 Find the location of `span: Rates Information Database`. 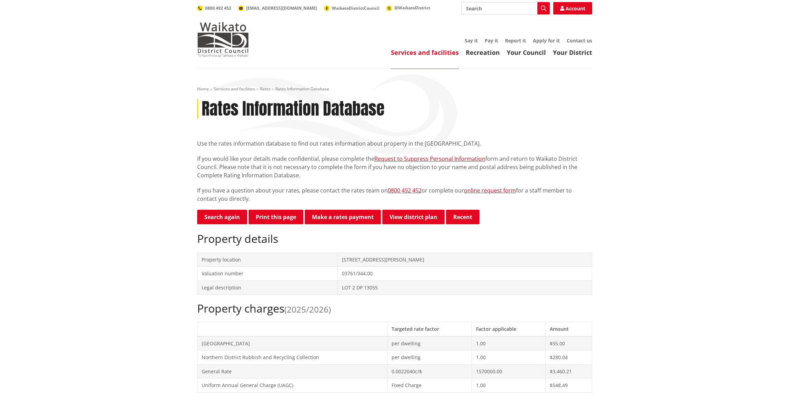

span: Rates Information Database is located at coordinates (302, 89).